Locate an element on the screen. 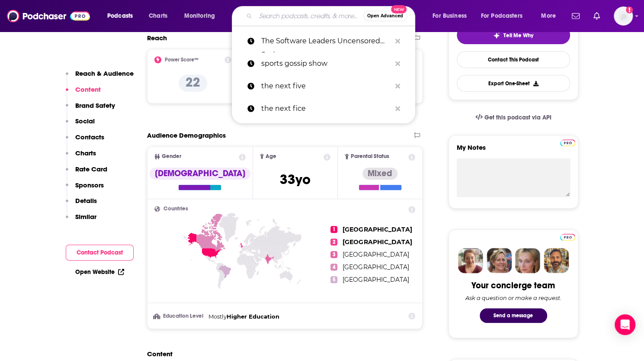 The width and height of the screenshot is (644, 361). button: Contacts is located at coordinates (85, 141).